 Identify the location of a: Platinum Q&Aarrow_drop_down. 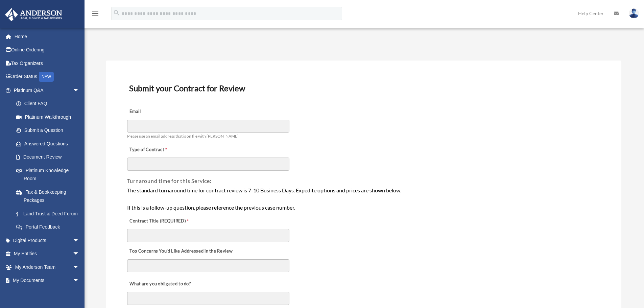
(47, 90).